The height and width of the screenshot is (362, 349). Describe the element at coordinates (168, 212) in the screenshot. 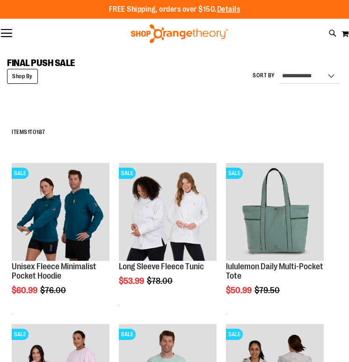

I see `img: Product image for Fleece Long Sleeve` at that location.